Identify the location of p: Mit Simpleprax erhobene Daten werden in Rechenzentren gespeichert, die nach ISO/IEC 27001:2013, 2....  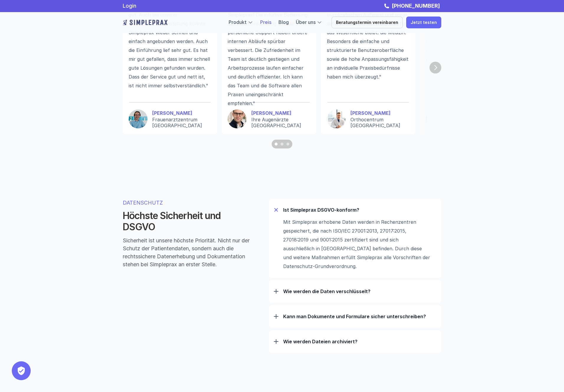
(357, 244).